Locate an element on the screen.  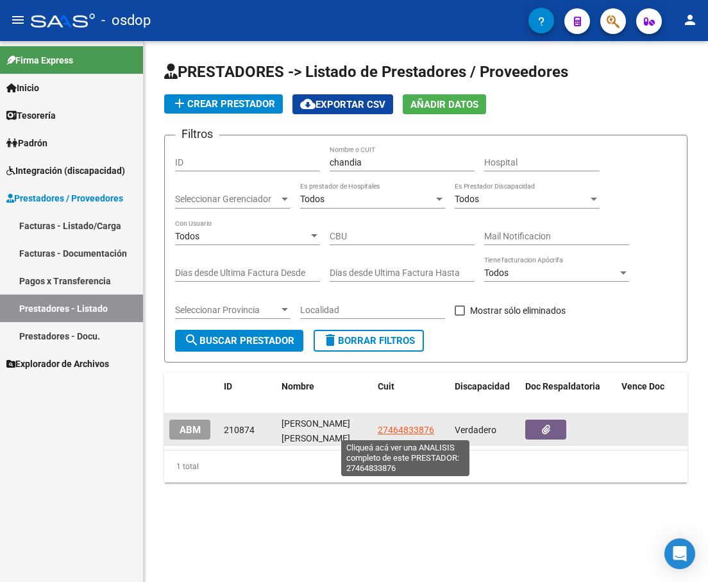
span: 210874 is located at coordinates (239, 430).